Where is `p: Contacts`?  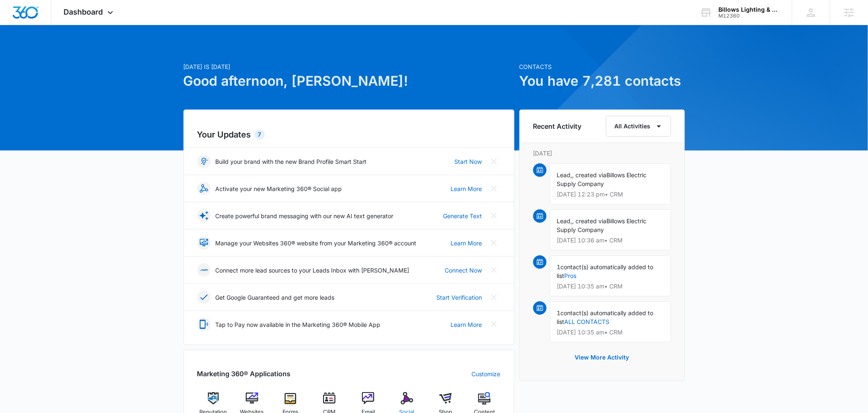 p: Contacts is located at coordinates (603, 66).